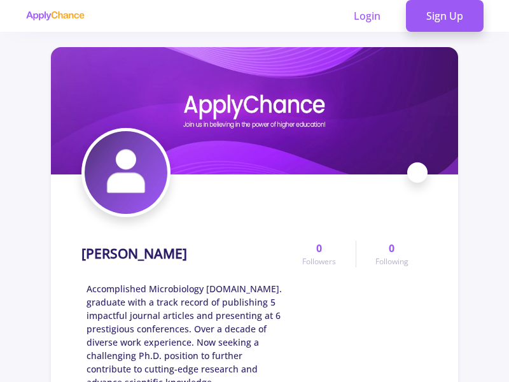 Image resolution: width=509 pixels, height=382 pixels. What do you see at coordinates (55, 16) in the screenshot?
I see `img: applychance logo text only` at bounding box center [55, 16].